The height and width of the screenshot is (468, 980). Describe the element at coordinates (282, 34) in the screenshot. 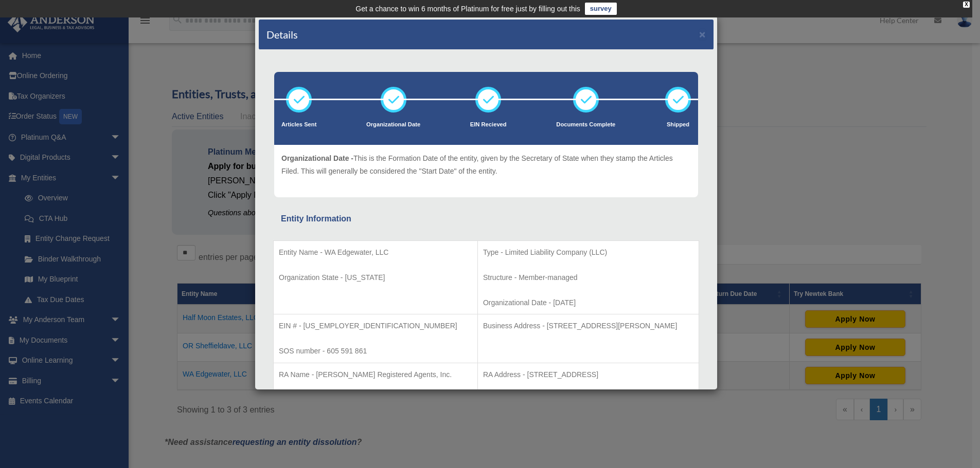

I see `h4: Details` at that location.